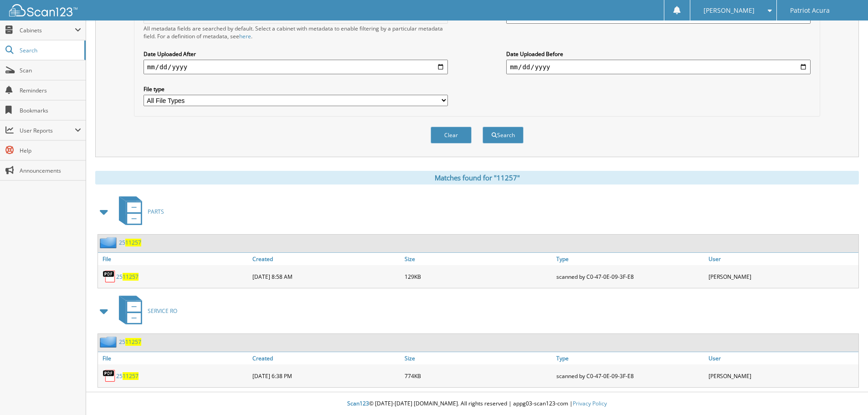  I want to click on div: 774KB, so click(478, 376).